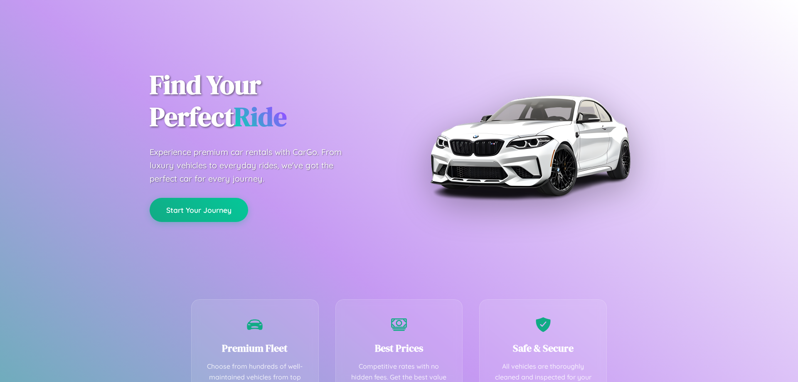 The height and width of the screenshot is (382, 798). What do you see at coordinates (255, 348) in the screenshot?
I see `h3: Premium Fleet` at bounding box center [255, 348].